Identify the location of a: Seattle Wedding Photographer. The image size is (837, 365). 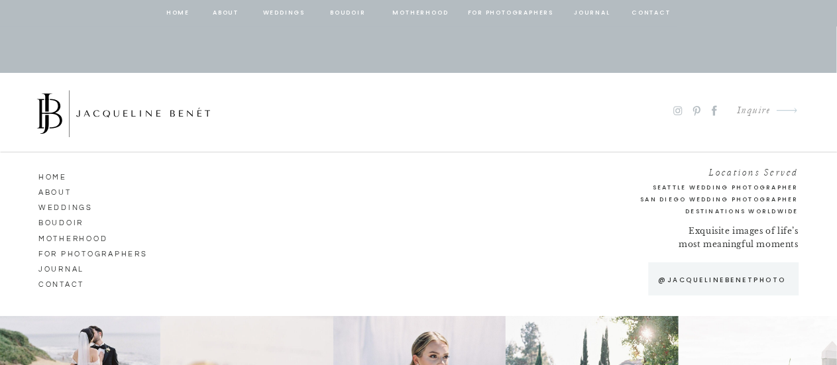
(700, 188).